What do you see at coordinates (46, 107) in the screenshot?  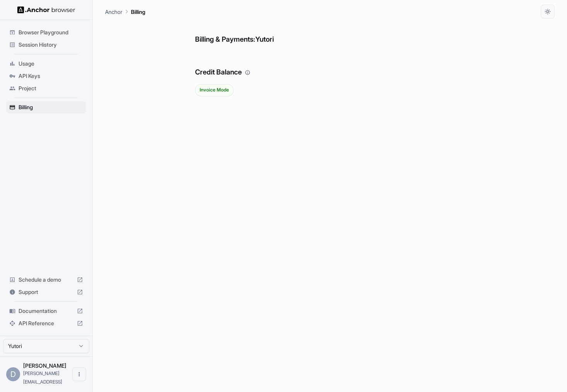 I see `div: Billing` at bounding box center [46, 107].